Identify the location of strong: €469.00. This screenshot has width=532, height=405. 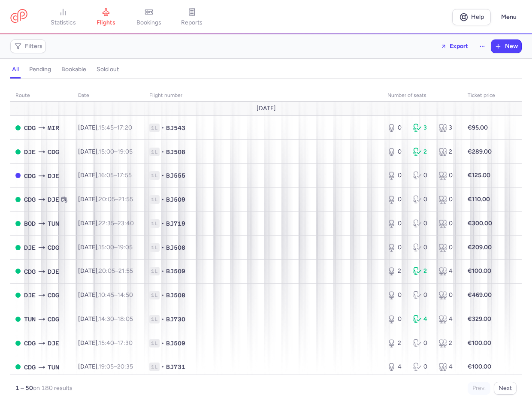
(480, 295).